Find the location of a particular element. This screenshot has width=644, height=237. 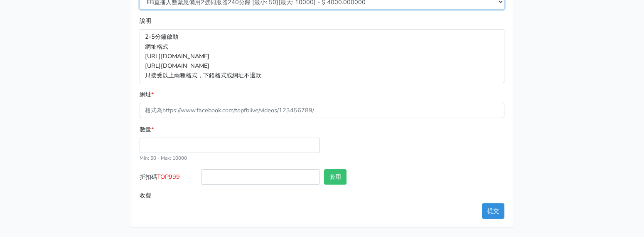

label: 折扣碼 is located at coordinates (168, 178).